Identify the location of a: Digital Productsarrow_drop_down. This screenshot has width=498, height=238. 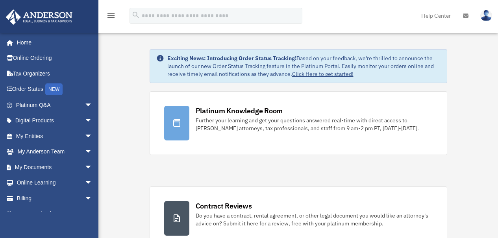
(55, 121).